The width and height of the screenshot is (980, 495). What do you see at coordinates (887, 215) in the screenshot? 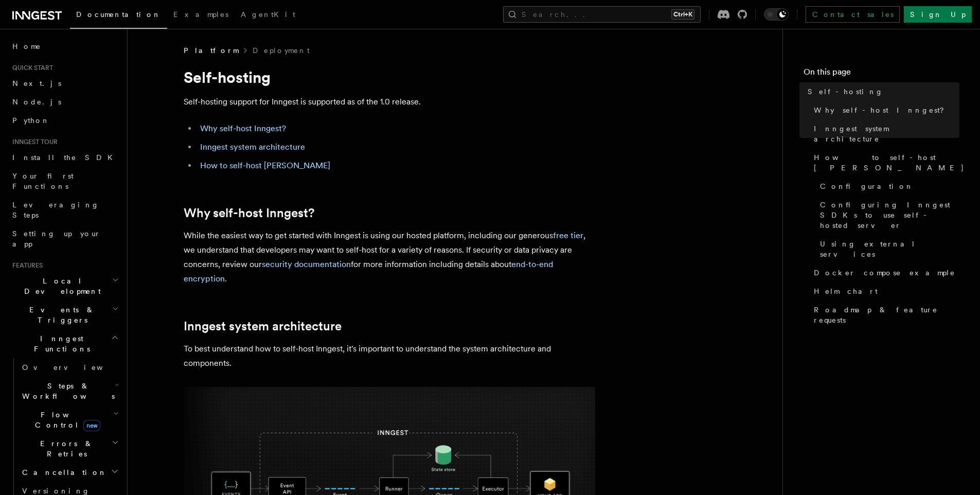
I see `a: Configuring Inngest SDKs to use self-hosted server` at bounding box center [887, 215].